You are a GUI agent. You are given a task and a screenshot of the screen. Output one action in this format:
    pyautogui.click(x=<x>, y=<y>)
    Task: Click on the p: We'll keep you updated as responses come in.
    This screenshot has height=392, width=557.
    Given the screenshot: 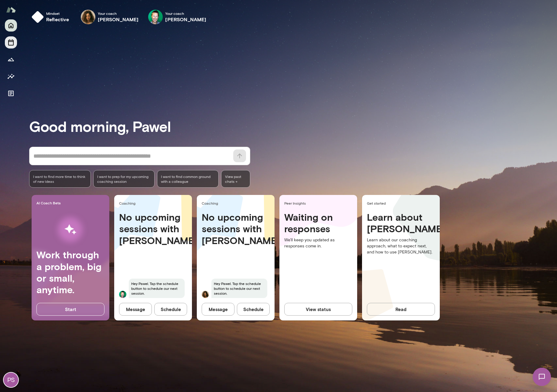 What is the action you would take?
    pyautogui.click(x=318, y=243)
    